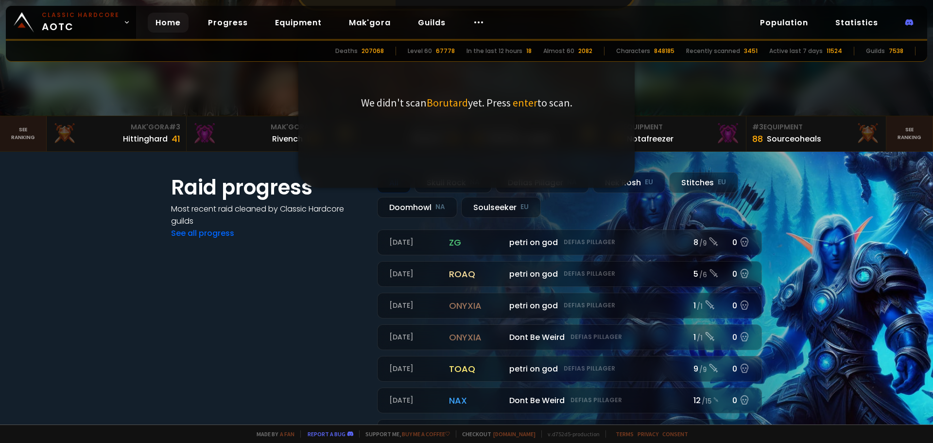 Image resolution: width=933 pixels, height=443 pixels. Describe the element at coordinates (784, 22) in the screenshot. I see `a: Population` at that location.